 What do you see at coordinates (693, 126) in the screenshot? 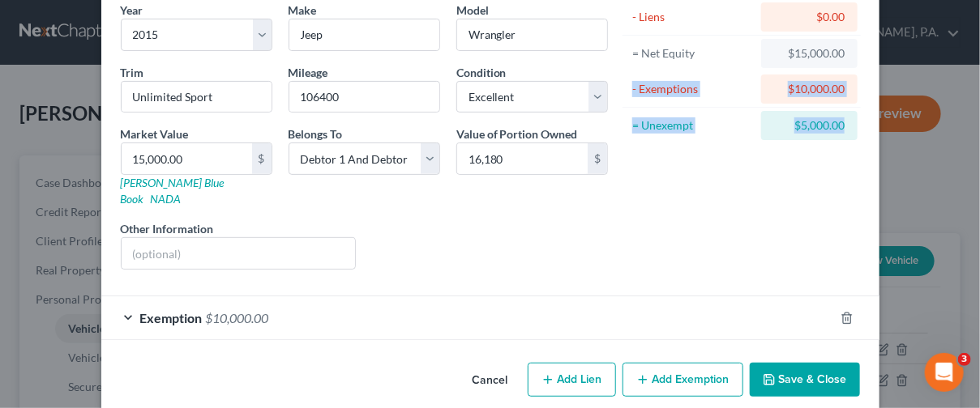
I see `div: = Unexempt` at bounding box center [693, 126].